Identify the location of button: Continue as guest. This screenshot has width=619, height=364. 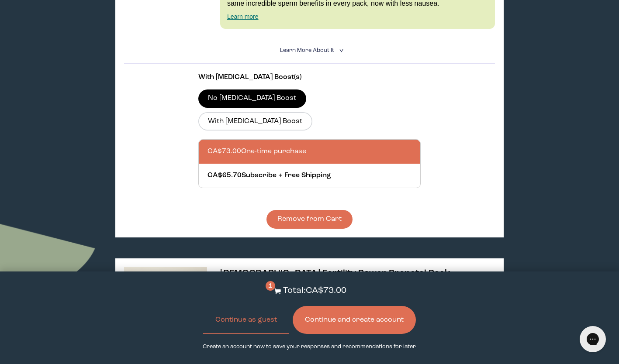
(246, 320).